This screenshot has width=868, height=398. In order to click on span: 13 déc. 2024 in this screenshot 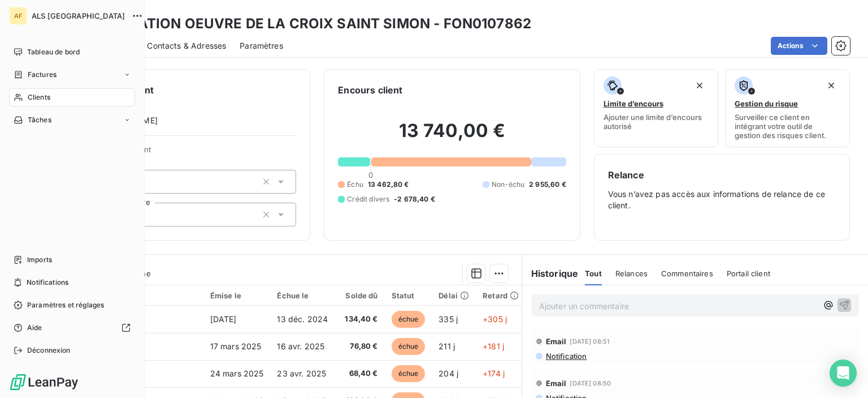, I will do `click(302, 318)`.